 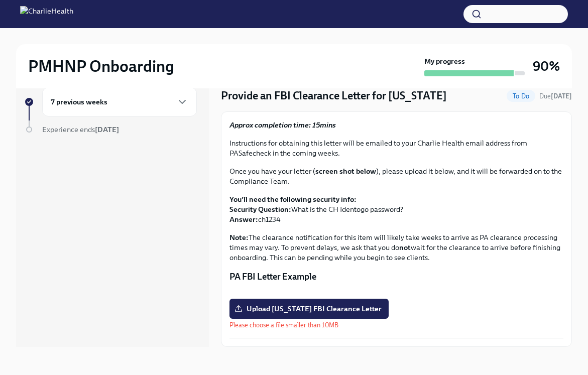 I want to click on p: PA FBI Letter Example, so click(x=396, y=277).